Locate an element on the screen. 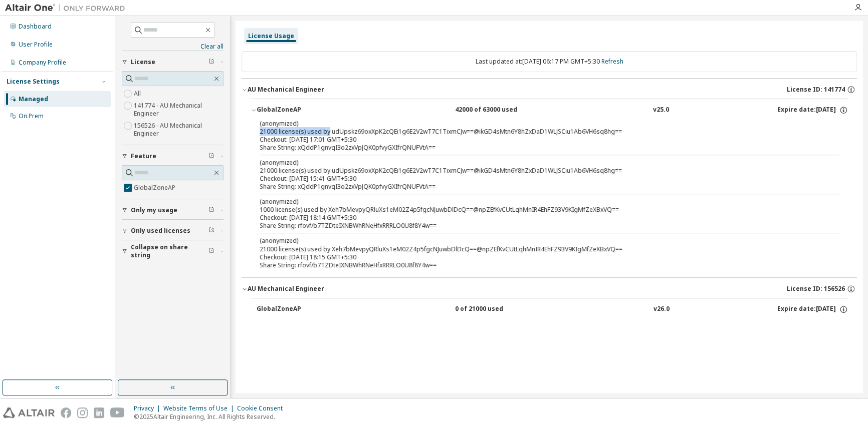  span: License is located at coordinates (143, 62).